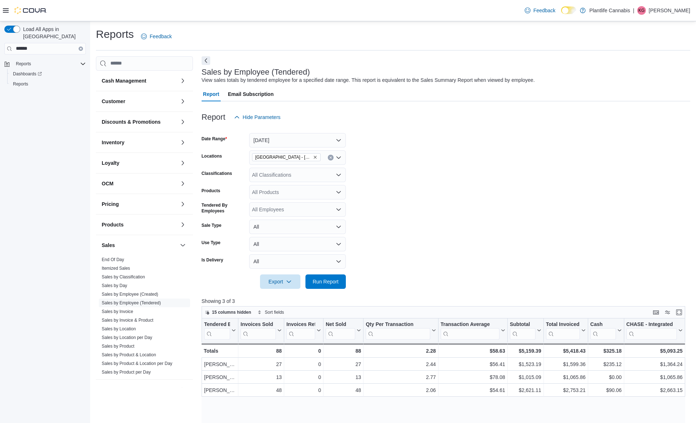 The height and width of the screenshot is (423, 696). Describe the element at coordinates (139, 81) in the screenshot. I see `button: Cash Management` at that location.